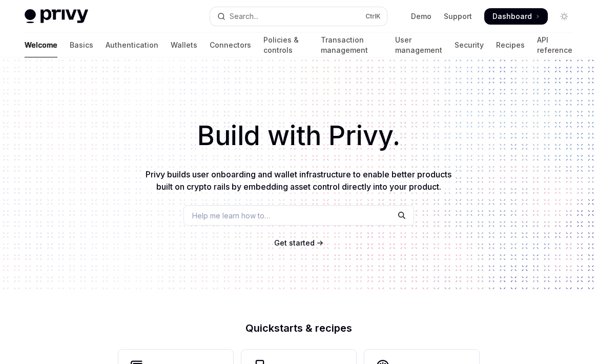 This screenshot has width=597, height=364. I want to click on a: Dashboard, so click(517, 16).